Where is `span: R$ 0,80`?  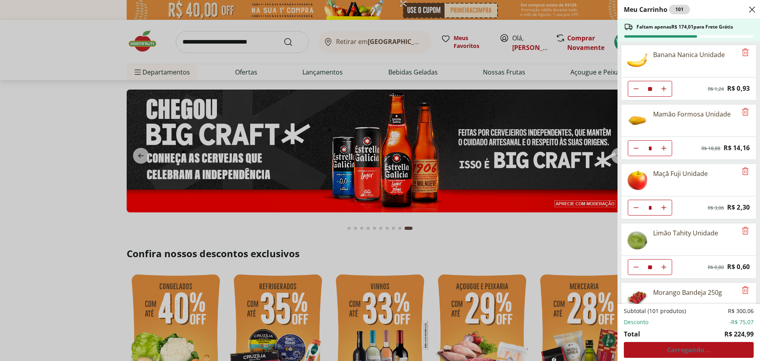 span: R$ 0,80 is located at coordinates (716, 267).